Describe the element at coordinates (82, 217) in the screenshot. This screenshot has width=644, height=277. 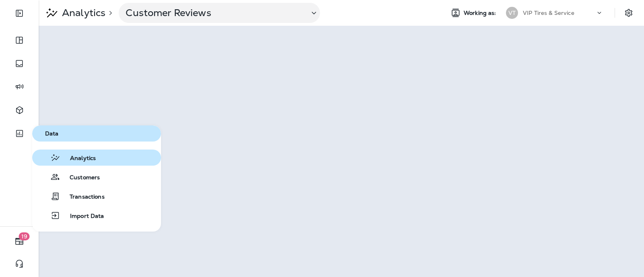
I see `span: Import Data` at that location.